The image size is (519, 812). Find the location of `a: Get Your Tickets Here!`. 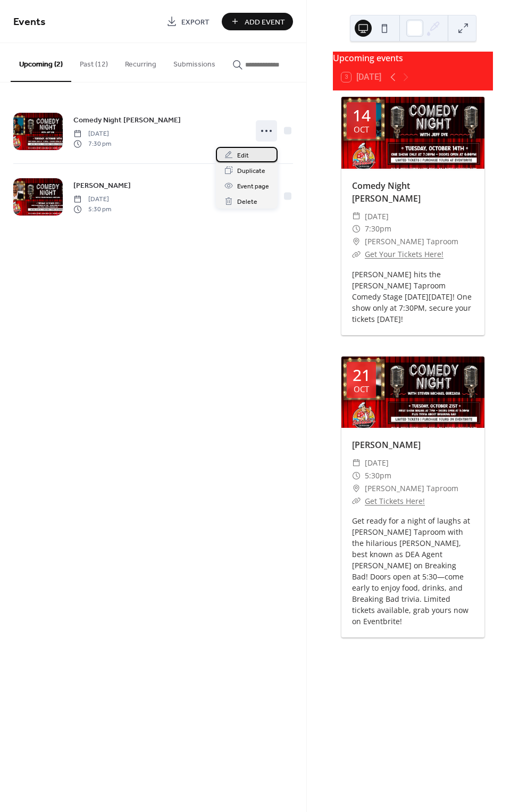

a: Get Your Tickets Here! is located at coordinates (404, 254).